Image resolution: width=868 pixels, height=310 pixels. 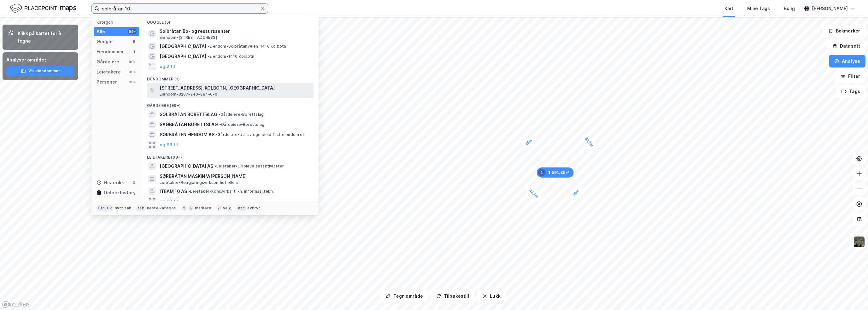 What do you see at coordinates (249, 166) in the screenshot?
I see `span: Leietaker • Opplevelsesaktiviteter` at bounding box center [249, 166].